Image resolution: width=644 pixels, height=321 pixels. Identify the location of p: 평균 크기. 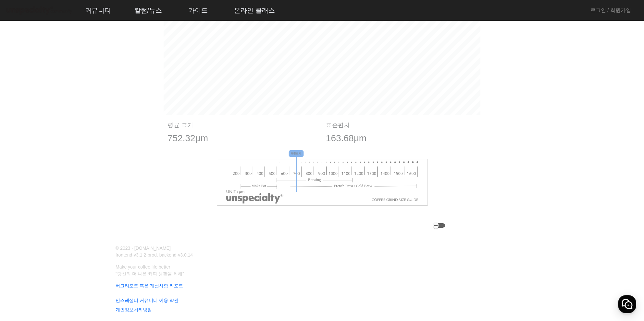
(243, 126).